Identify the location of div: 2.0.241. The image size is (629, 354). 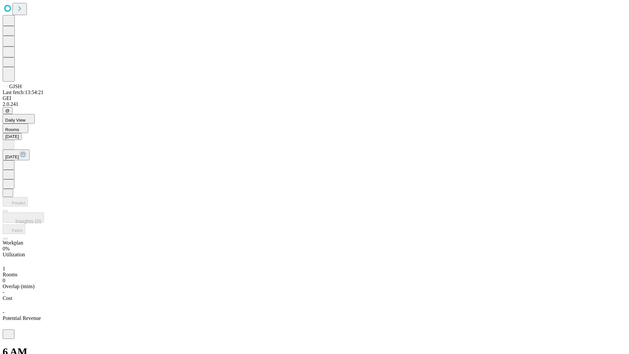
(315, 104).